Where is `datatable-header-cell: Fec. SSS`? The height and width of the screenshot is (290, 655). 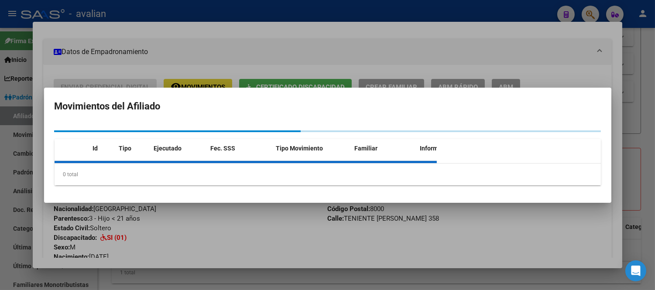 datatable-header-cell: Fec. SSS is located at coordinates (240, 148).